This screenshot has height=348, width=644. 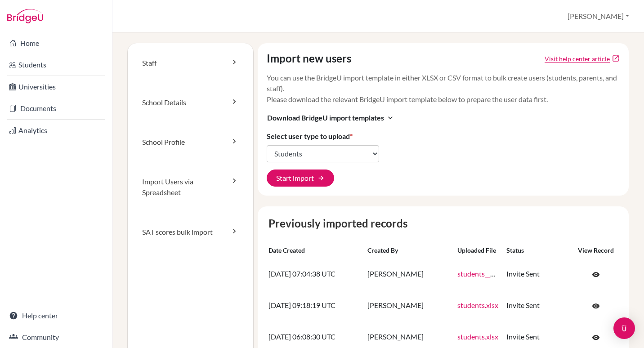 What do you see at coordinates (478, 251) in the screenshot?
I see `th: Uploaded file` at bounding box center [478, 251].